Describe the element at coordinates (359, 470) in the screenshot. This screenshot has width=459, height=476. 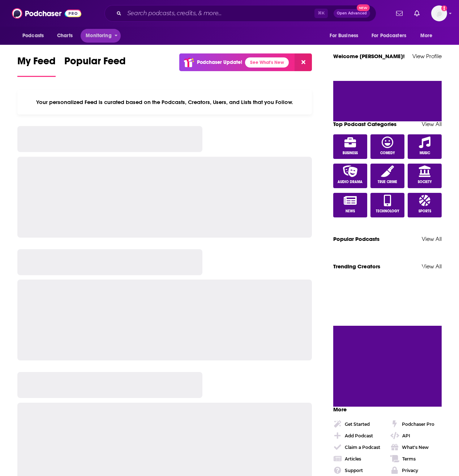
I see `a: Support` at that location.